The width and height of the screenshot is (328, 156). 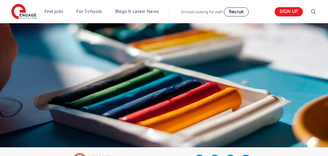 What do you see at coordinates (24, 12) in the screenshot?
I see `img: Engage Education` at bounding box center [24, 12].